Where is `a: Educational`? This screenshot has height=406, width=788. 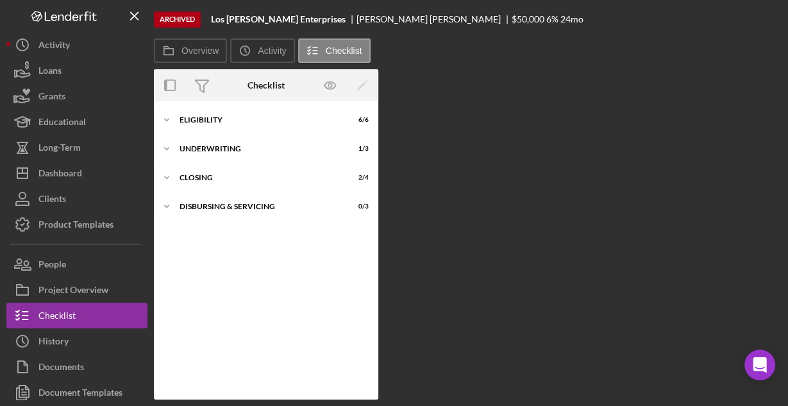 a: Educational is located at coordinates (77, 122).